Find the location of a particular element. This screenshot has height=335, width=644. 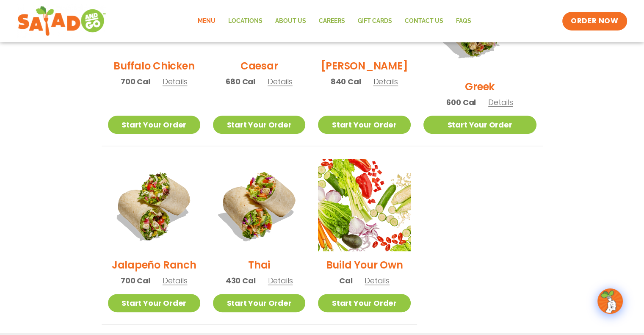

a: Menu is located at coordinates (206, 21).